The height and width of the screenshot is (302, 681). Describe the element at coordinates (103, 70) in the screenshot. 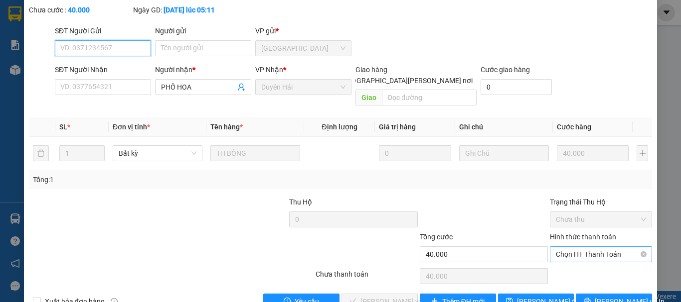

I see `div: SĐT Người Nhận` at that location.